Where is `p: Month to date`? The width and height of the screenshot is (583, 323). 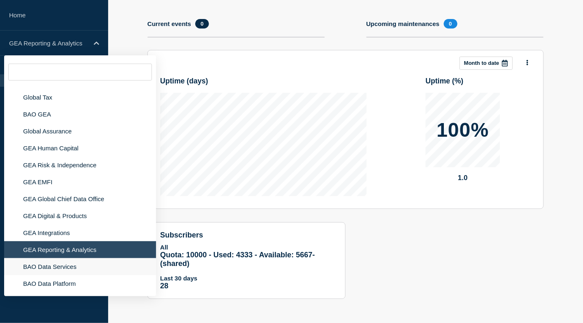
p: Month to date is located at coordinates (481, 63).